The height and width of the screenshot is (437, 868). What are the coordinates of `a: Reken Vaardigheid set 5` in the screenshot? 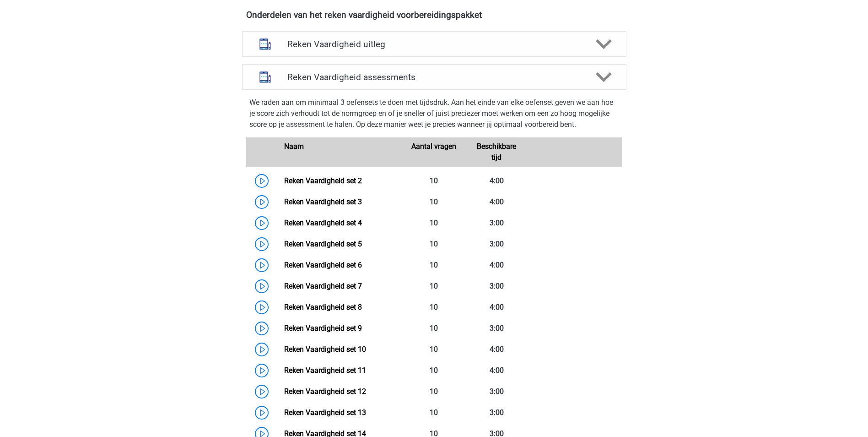 It's located at (323, 244).